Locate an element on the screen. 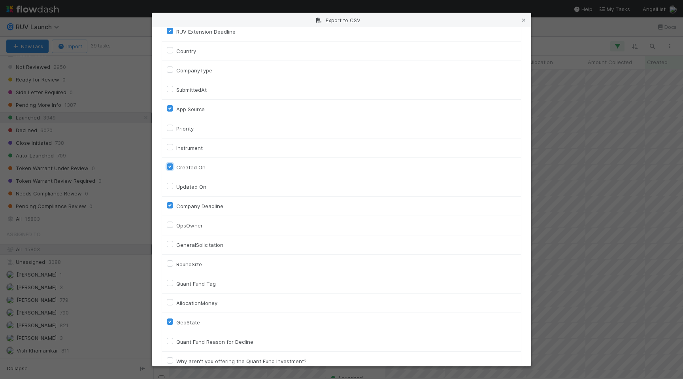 The image size is (683, 379). label: OpsOwner is located at coordinates (189, 225).